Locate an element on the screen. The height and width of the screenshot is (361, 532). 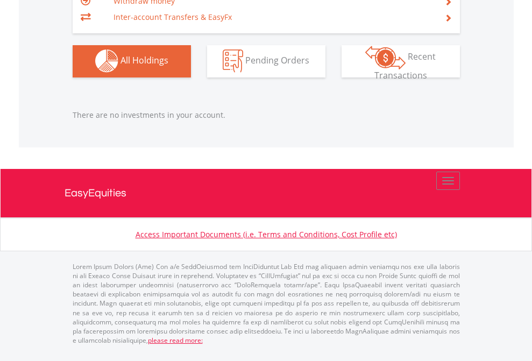
img: pending_instructions-wht.png is located at coordinates (233, 61).